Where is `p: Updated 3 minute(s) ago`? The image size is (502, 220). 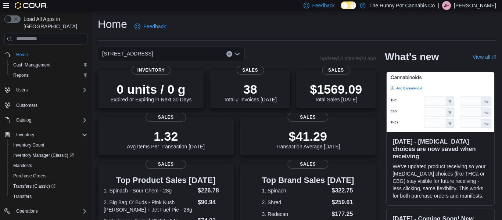
p: Updated 3 minute(s) ago is located at coordinates (347, 58).